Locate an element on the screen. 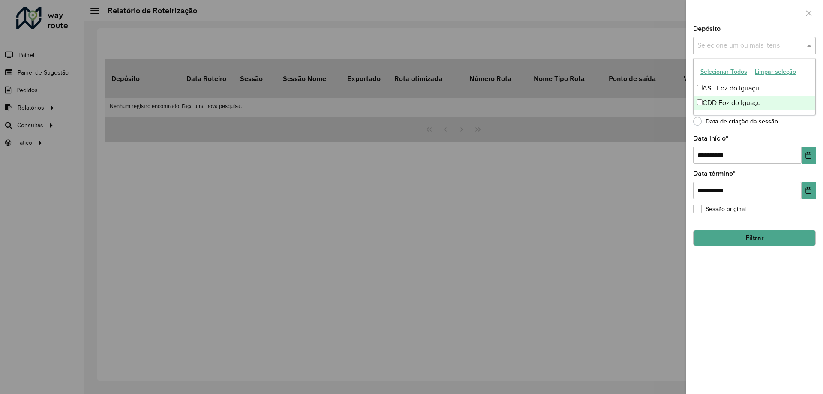  label: Depósito is located at coordinates (707, 29).